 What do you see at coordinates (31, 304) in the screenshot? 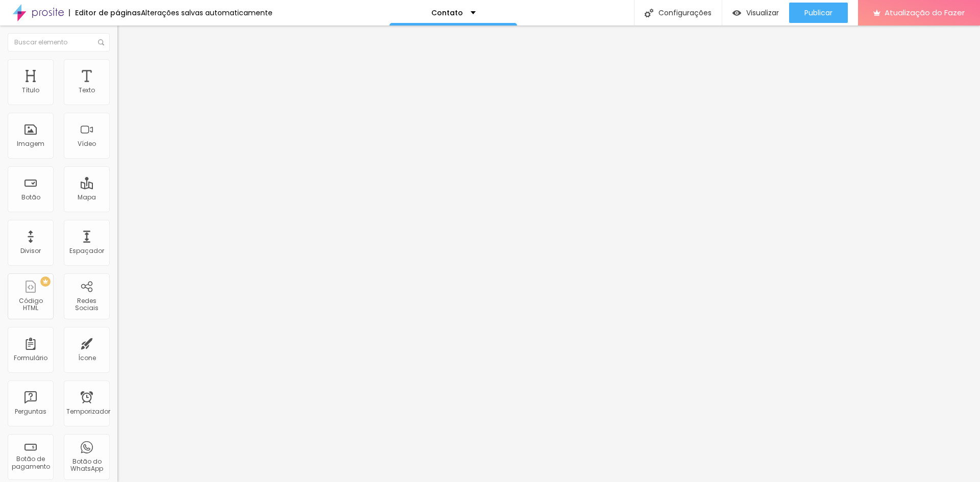
I see `font: Código HTML` at bounding box center [31, 304].